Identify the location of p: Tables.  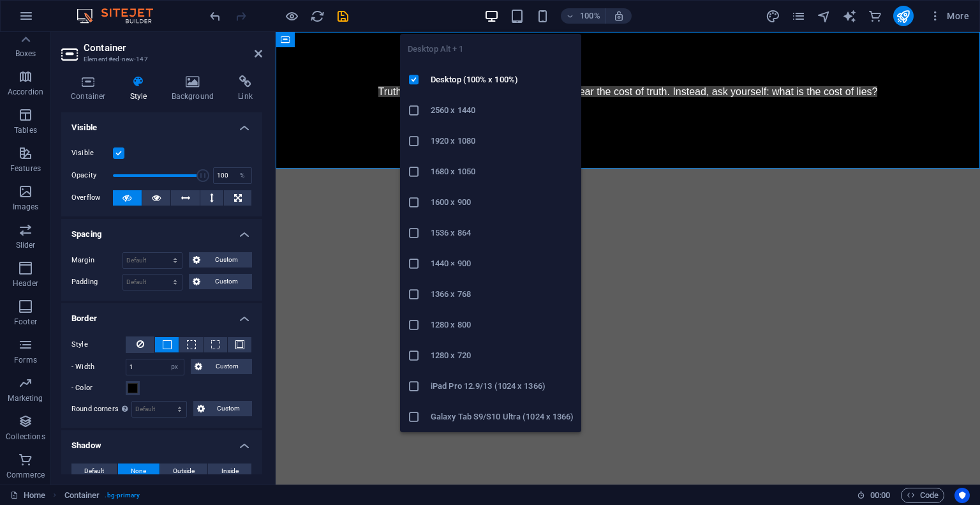
(26, 130).